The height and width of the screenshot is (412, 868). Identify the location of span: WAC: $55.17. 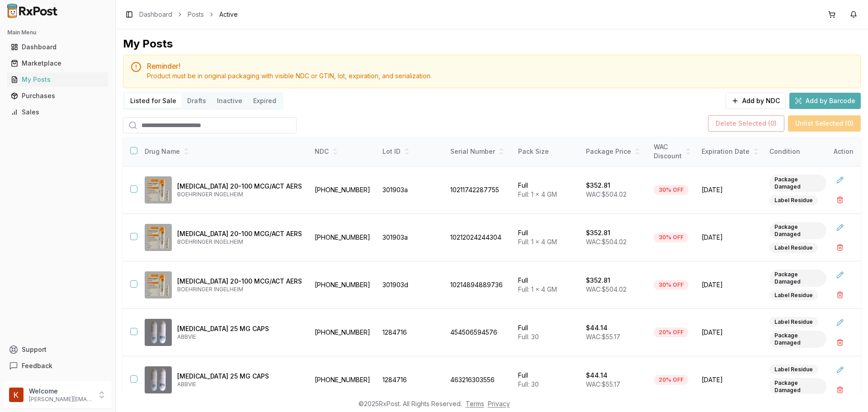
(603, 384).